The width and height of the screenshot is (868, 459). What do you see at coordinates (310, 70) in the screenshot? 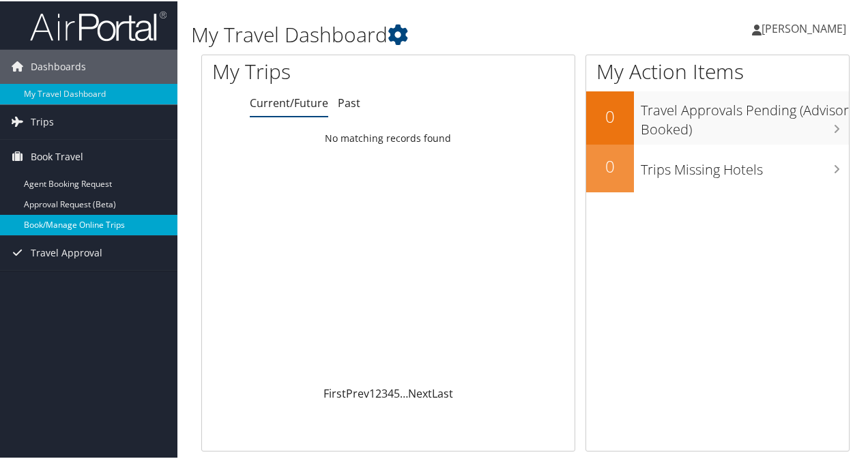
I see `h1: My Trips` at bounding box center [310, 70].